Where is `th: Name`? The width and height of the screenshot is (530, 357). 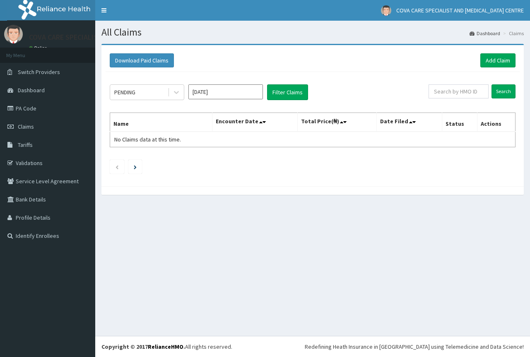 th: Name is located at coordinates (161, 122).